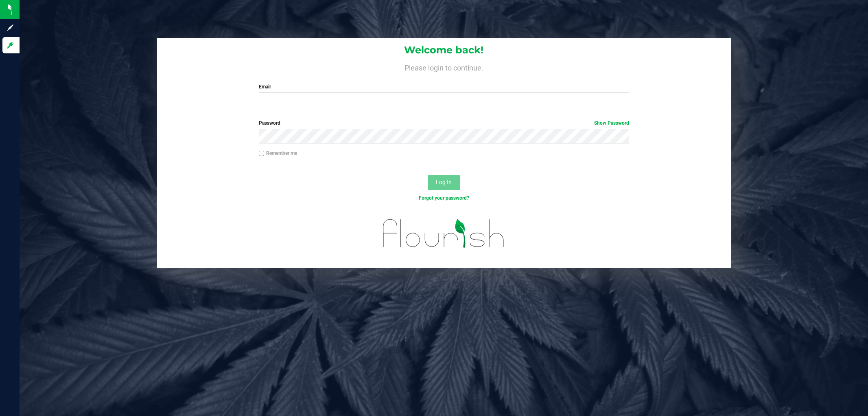 This screenshot has height=416, width=868. Describe the element at coordinates (444, 67) in the screenshot. I see `h4: Please login to continue.` at that location.